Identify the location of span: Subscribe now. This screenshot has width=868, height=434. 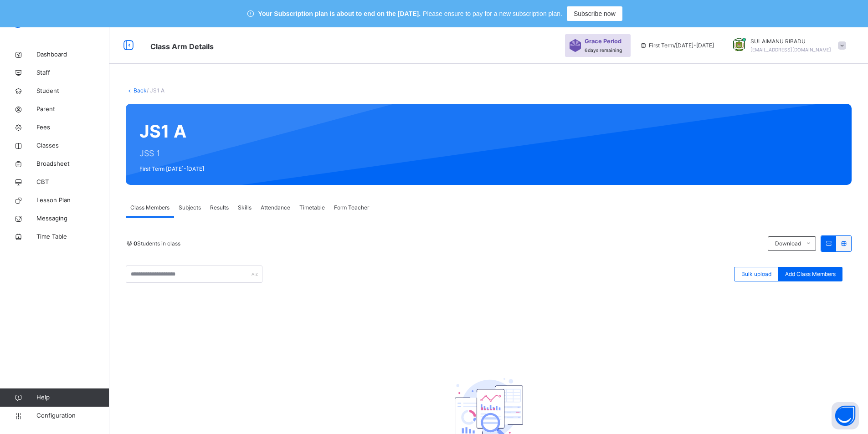
(595, 14).